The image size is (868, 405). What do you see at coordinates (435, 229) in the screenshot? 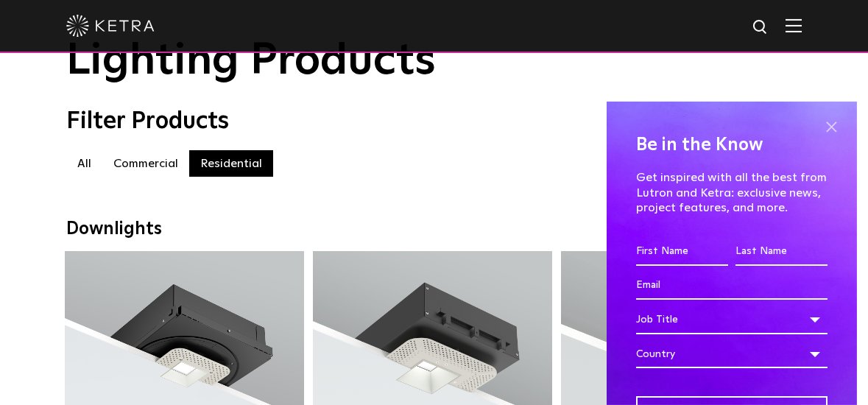
I see `div: Downlights` at bounding box center [435, 229].